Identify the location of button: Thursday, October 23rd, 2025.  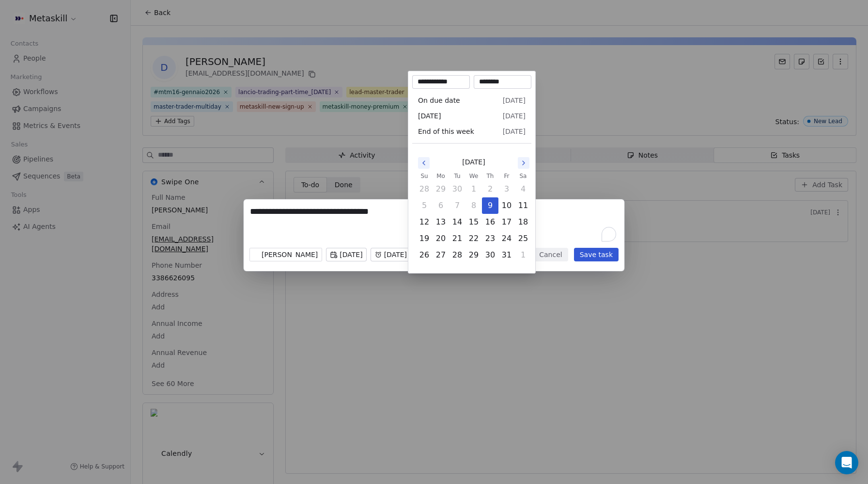
(490, 238).